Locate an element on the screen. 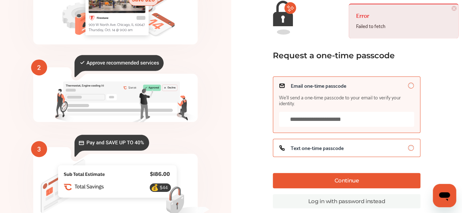 The height and width of the screenshot is (213, 462). h4: Error is located at coordinates (403, 16).